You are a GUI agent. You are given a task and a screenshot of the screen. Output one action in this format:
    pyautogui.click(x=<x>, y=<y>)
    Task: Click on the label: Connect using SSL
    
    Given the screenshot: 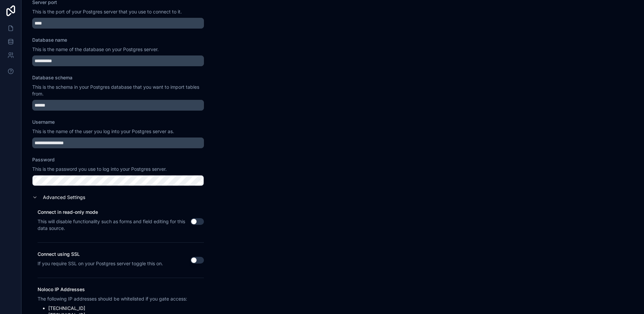 What is the action you would take?
    pyautogui.click(x=100, y=254)
    